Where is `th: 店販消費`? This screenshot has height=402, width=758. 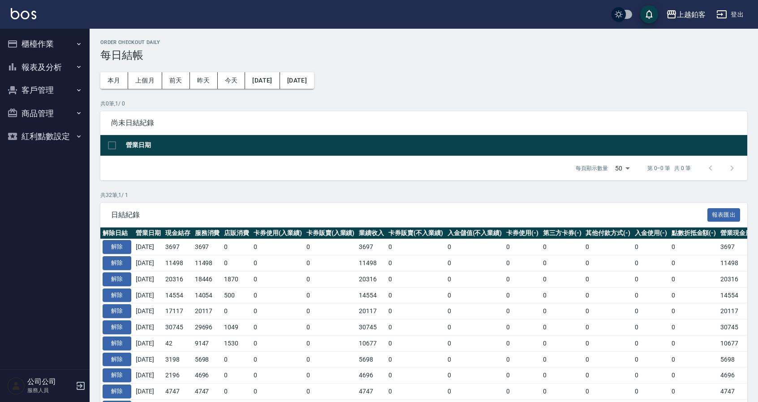 th: 店販消費 is located at coordinates (237, 233).